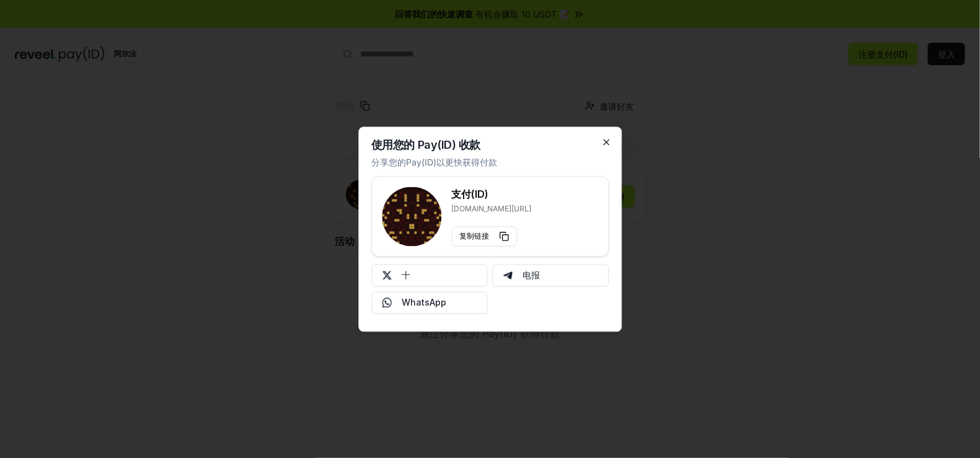 Image resolution: width=980 pixels, height=458 pixels. Describe the element at coordinates (430, 303) in the screenshot. I see `button: WhatsApp` at that location.